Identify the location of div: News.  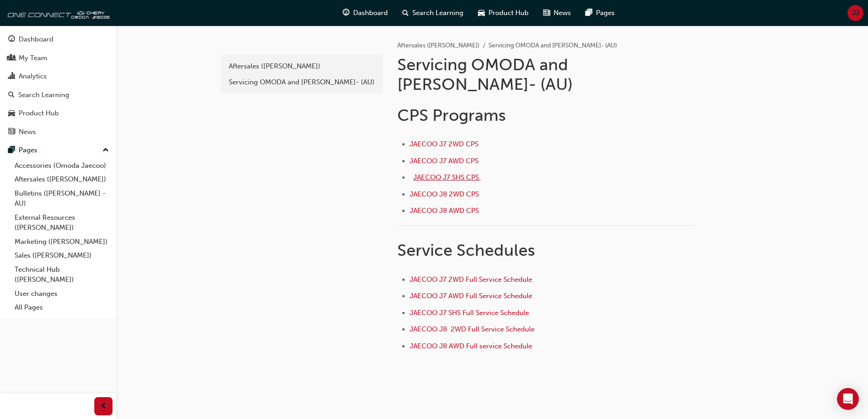
(27, 132).